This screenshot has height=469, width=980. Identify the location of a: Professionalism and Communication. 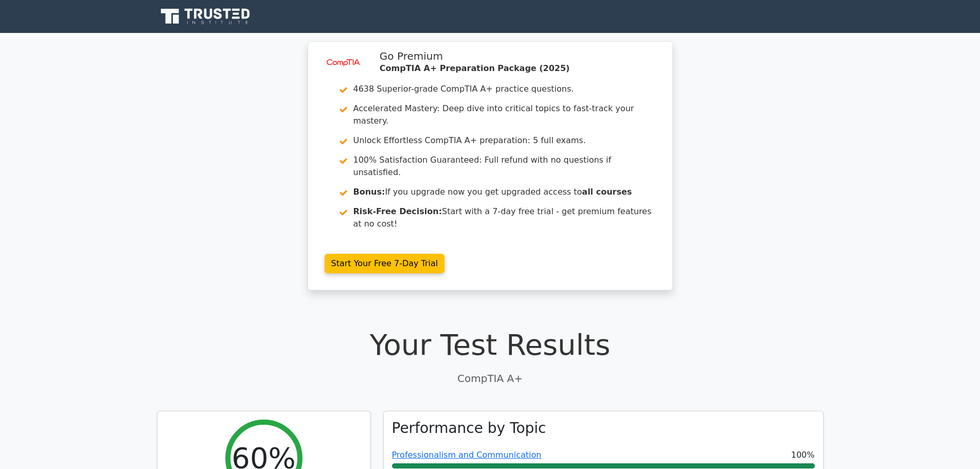
(466, 454).